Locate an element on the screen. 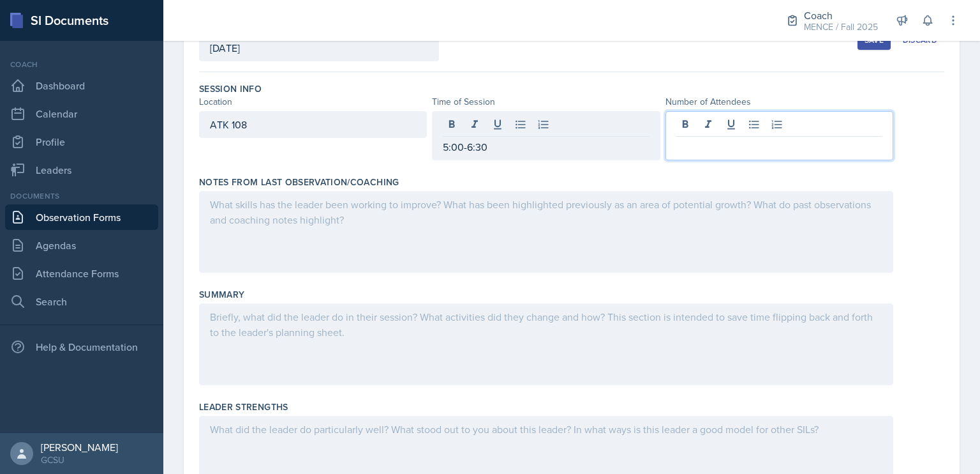  label: Summary is located at coordinates (221, 294).